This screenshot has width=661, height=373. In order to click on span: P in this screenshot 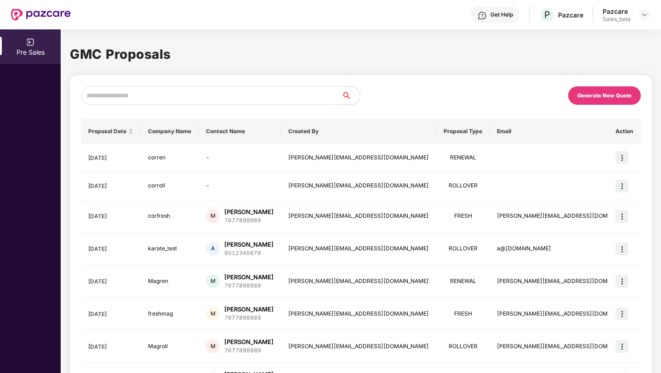, I will do `click(547, 15)`.